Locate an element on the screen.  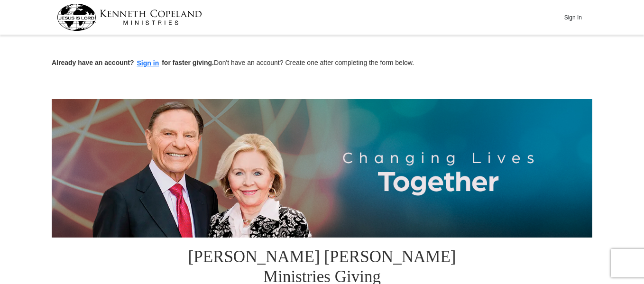
img: kcm-header-logo.svg is located at coordinates (129, 17).